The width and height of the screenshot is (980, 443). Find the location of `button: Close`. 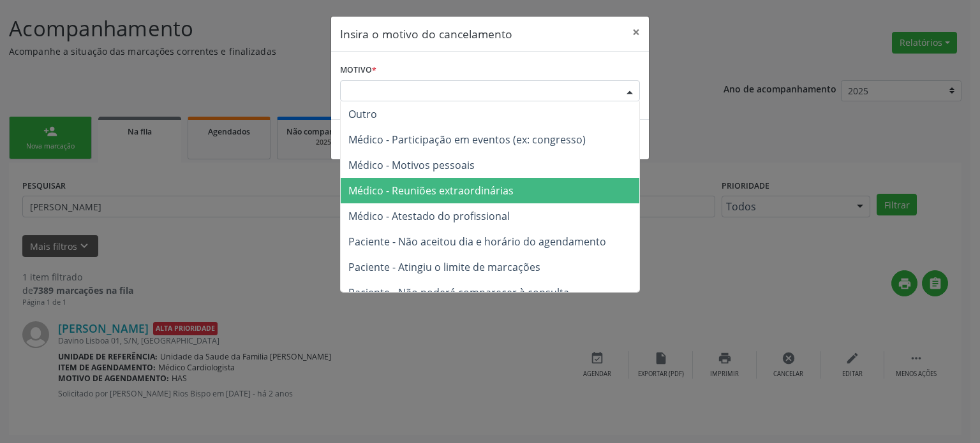

button: Close is located at coordinates (636, 32).